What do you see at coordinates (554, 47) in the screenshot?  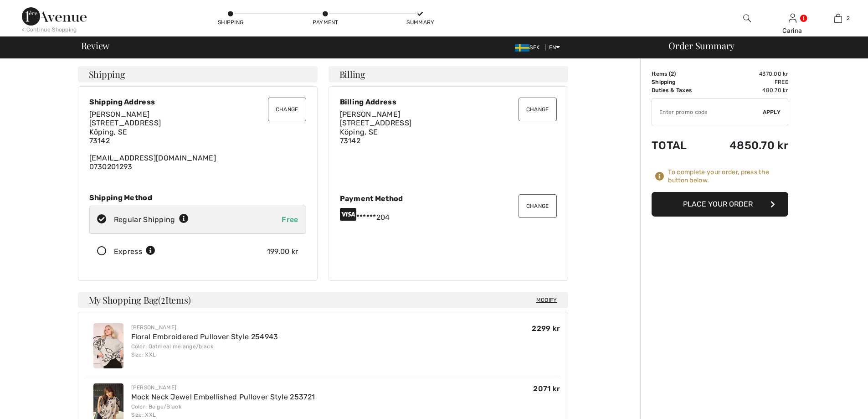 I see `span: EN` at bounding box center [554, 47].